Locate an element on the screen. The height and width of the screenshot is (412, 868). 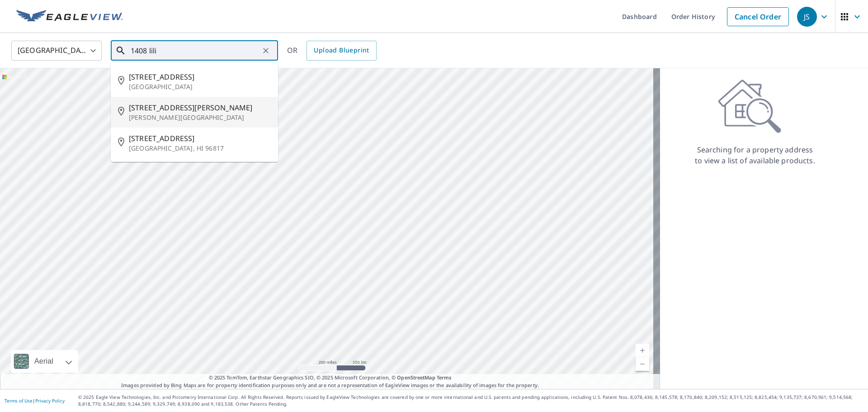
div: JS is located at coordinates (807, 17).